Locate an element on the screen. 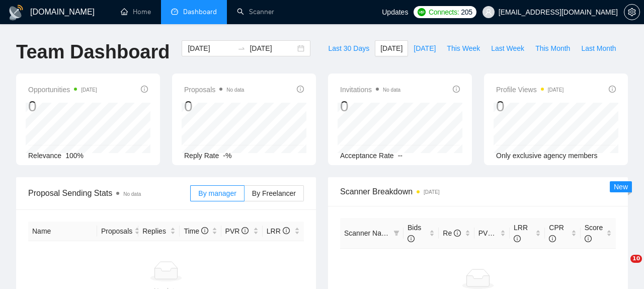  span: Relevance is located at coordinates (45, 156).